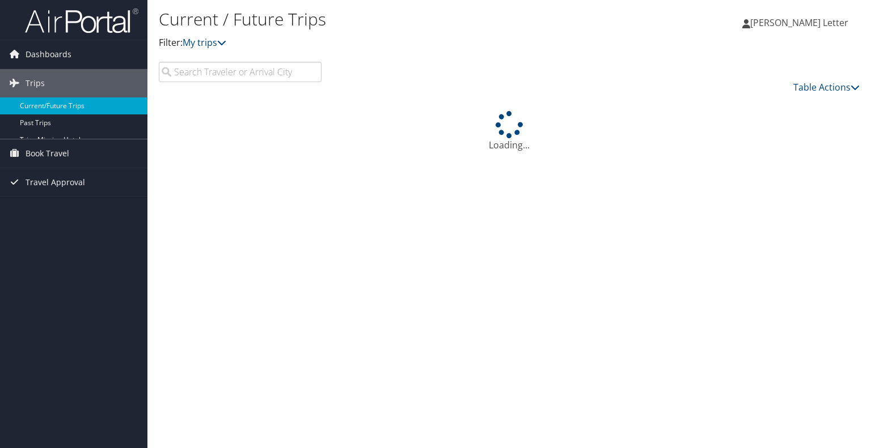 The height and width of the screenshot is (448, 871). What do you see at coordinates (35, 83) in the screenshot?
I see `span: Trips` at bounding box center [35, 83].